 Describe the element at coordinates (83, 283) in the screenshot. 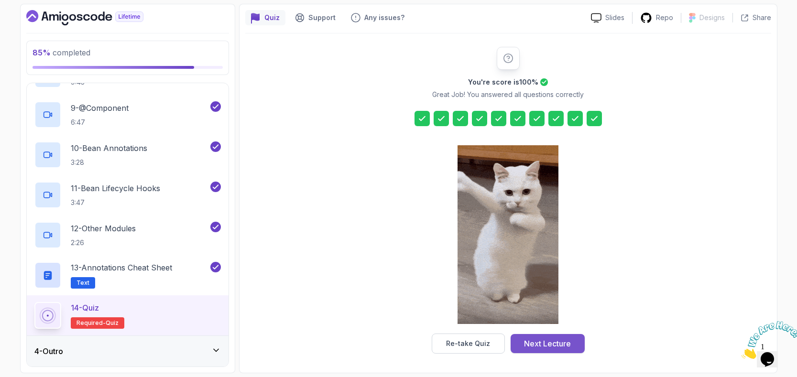

I see `span: Text` at that location.